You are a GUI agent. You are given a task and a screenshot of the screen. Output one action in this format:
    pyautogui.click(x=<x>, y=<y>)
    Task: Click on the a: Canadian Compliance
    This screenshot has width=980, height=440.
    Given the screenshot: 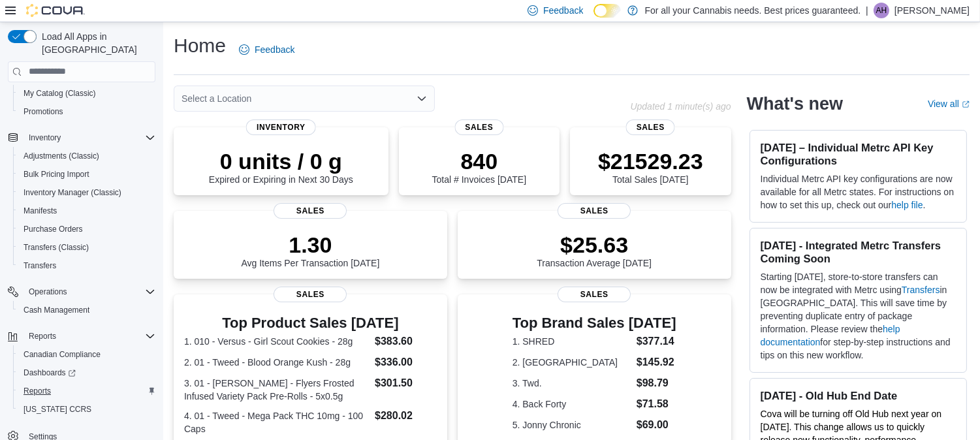 What is the action you would take?
    pyautogui.click(x=62, y=355)
    